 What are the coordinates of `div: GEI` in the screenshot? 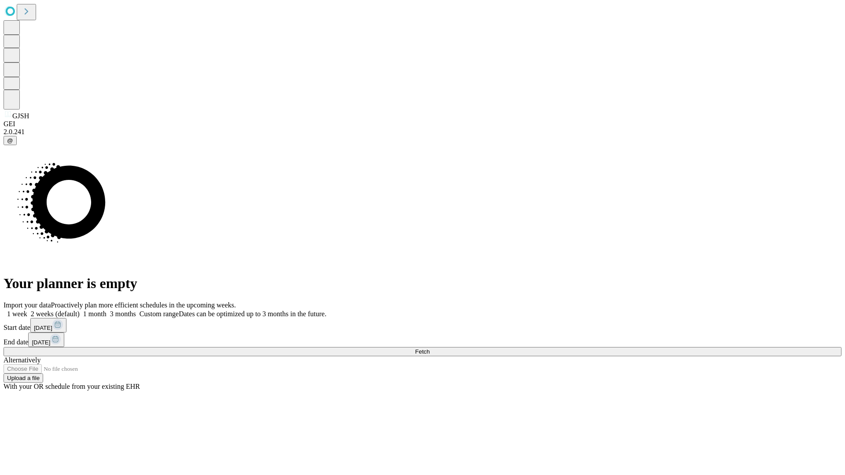 It's located at (423, 124).